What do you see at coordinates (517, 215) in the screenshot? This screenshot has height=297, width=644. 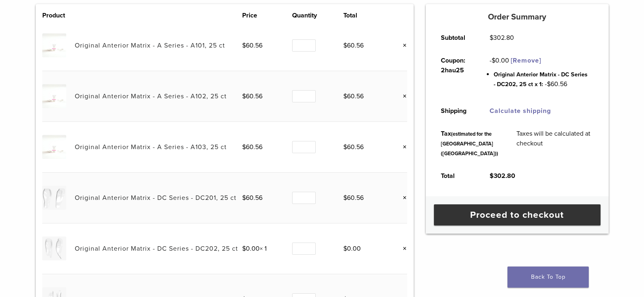 I see `a: Proceed to checkout` at bounding box center [517, 215].